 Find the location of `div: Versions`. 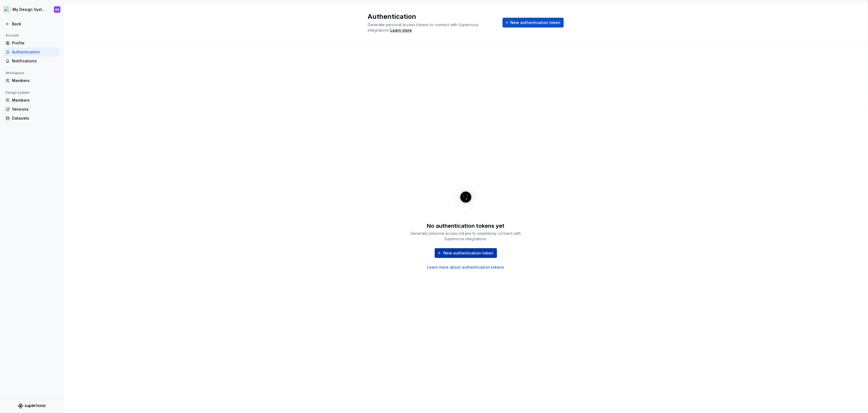

div: Versions is located at coordinates (35, 110).